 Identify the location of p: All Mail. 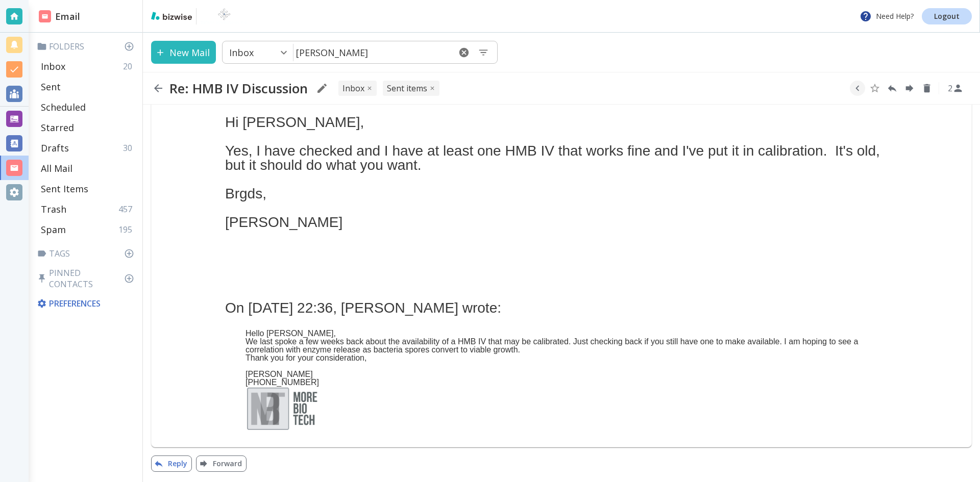
(57, 168).